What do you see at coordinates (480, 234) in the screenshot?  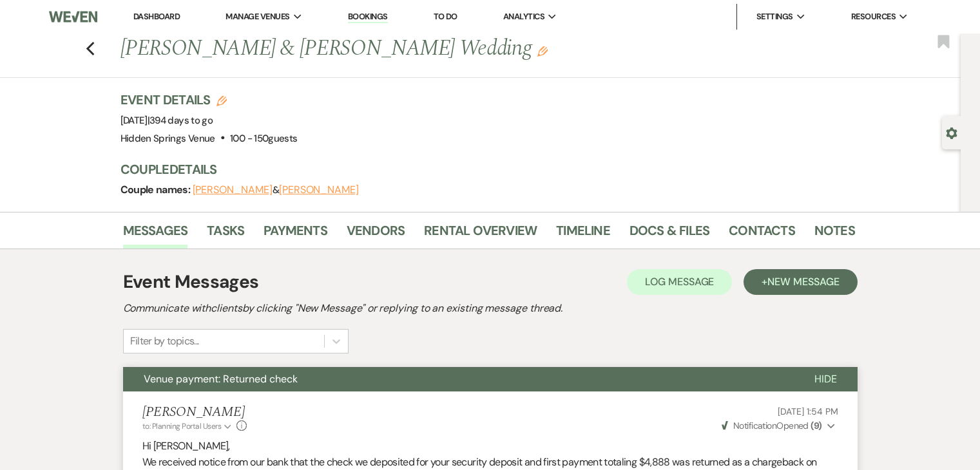 I see `a: Rental Overview` at bounding box center [480, 234].